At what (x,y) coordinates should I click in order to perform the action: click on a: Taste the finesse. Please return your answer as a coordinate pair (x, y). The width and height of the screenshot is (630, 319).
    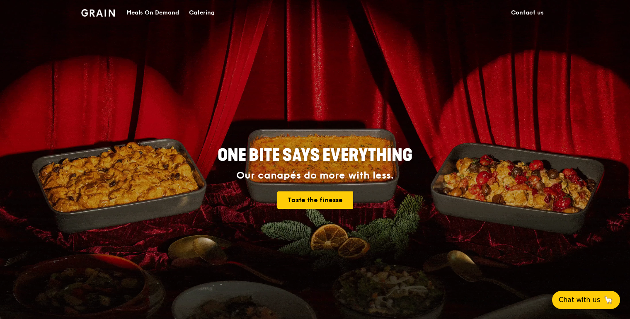
    Looking at the image, I should click on (315, 200).